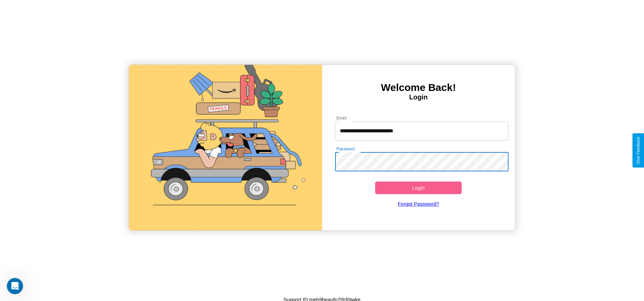 This screenshot has width=644, height=301. Describe the element at coordinates (345, 148) in the screenshot. I see `label: Password` at that location.